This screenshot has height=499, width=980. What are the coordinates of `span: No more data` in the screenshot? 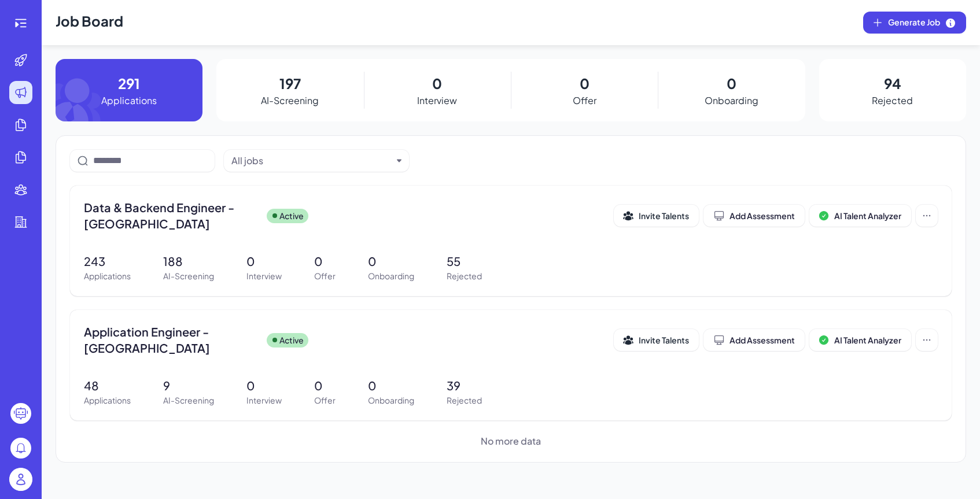 It's located at (511, 441).